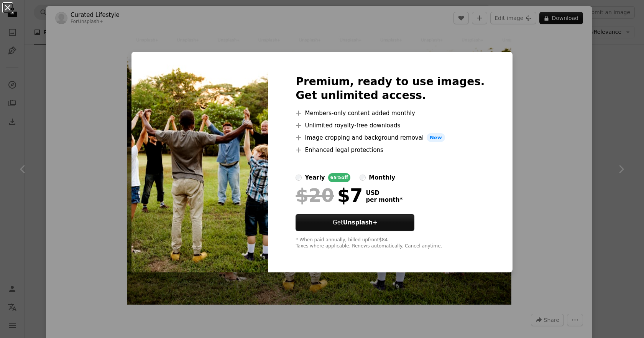 This screenshot has width=644, height=338. I want to click on span: $20, so click(315, 195).